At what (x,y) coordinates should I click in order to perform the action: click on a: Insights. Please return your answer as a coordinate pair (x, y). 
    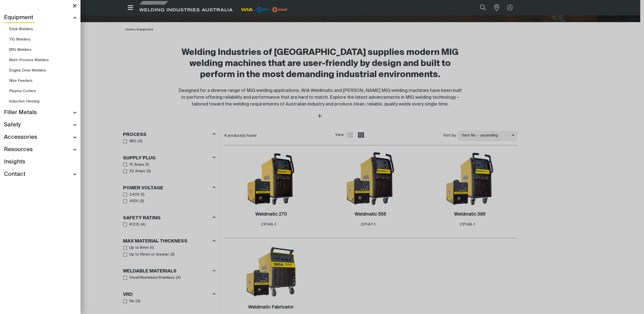
    Looking at the image, I should click on (40, 162).